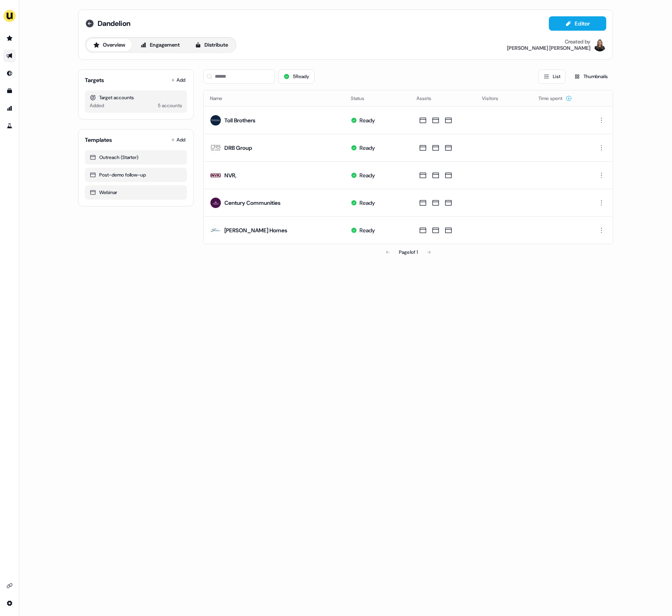  I want to click on div: Post-demo follow-up, so click(136, 175).